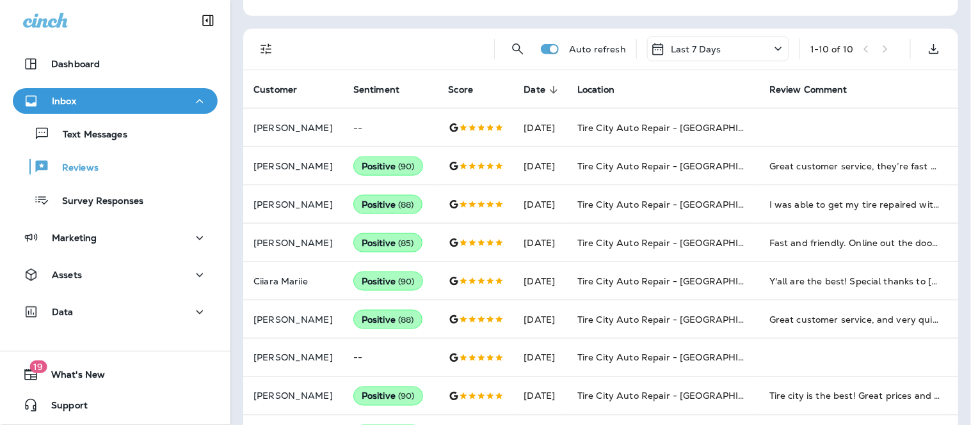 Image resolution: width=971 pixels, height=425 pixels. I want to click on p: Auto refresh, so click(597, 49).